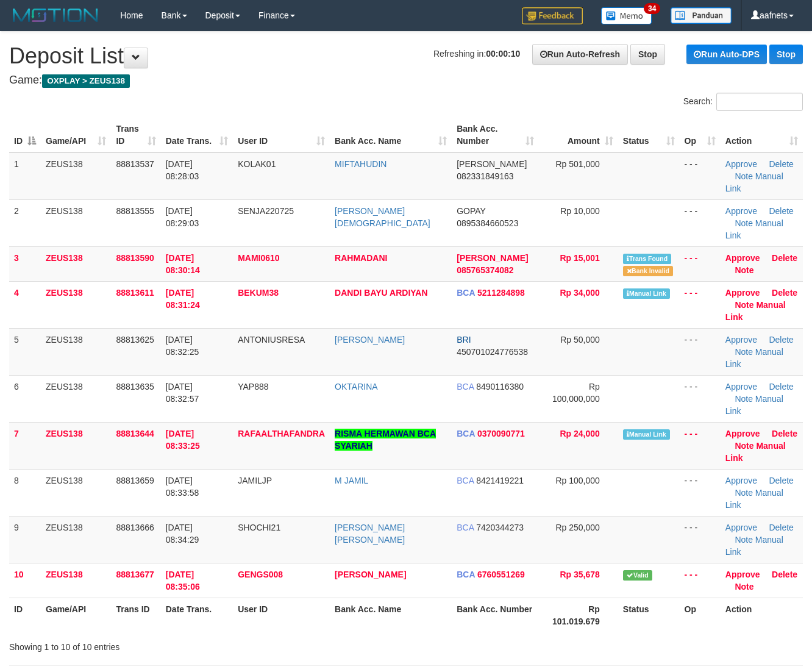  Describe the element at coordinates (503, 54) in the screenshot. I see `strong: 00:00:10` at that location.